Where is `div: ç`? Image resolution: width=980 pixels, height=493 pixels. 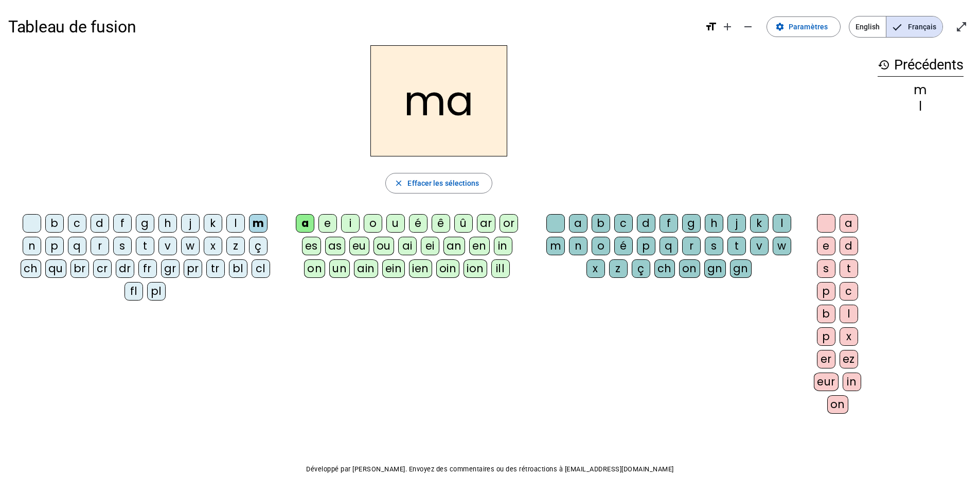 div: ç is located at coordinates (258, 246).